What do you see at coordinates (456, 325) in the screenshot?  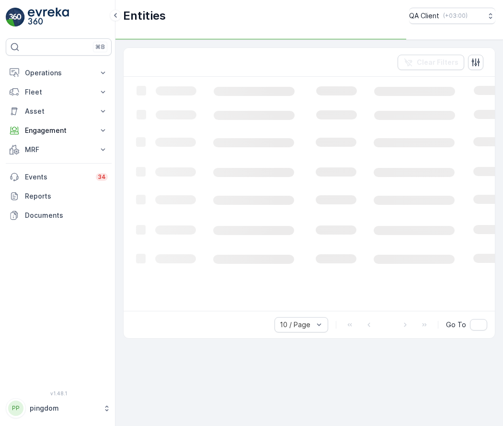 I see `span: Go To` at bounding box center [456, 325].